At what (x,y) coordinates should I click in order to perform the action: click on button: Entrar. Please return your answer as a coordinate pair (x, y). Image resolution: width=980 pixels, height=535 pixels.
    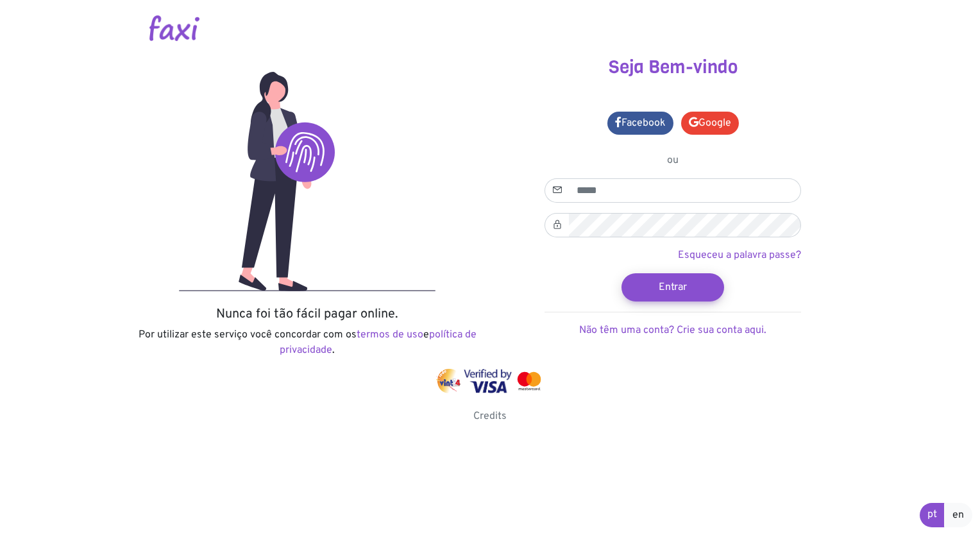
    Looking at the image, I should click on (673, 287).